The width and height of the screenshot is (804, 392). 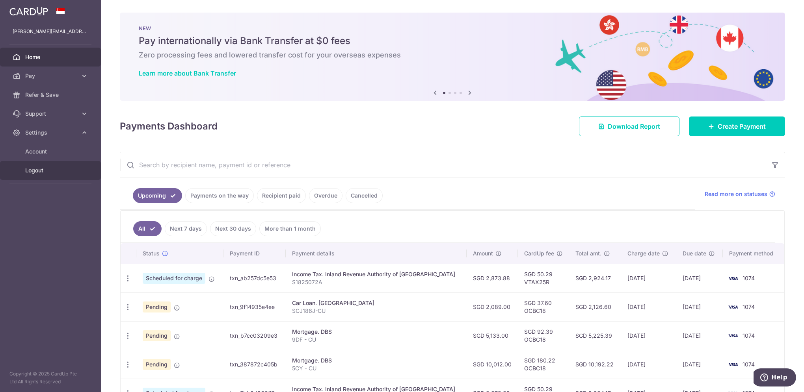 What do you see at coordinates (376, 254) in the screenshot?
I see `th: Payment details` at bounding box center [376, 254].